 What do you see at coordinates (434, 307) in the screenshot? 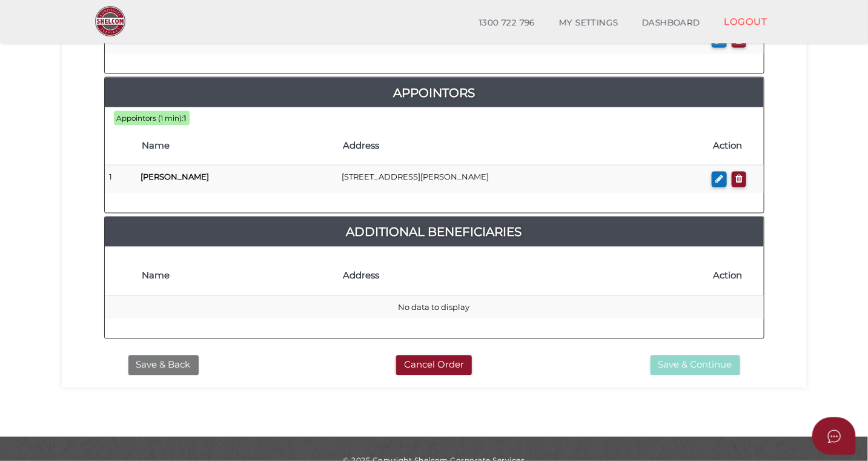
I see `td: No data to display` at bounding box center [434, 307].